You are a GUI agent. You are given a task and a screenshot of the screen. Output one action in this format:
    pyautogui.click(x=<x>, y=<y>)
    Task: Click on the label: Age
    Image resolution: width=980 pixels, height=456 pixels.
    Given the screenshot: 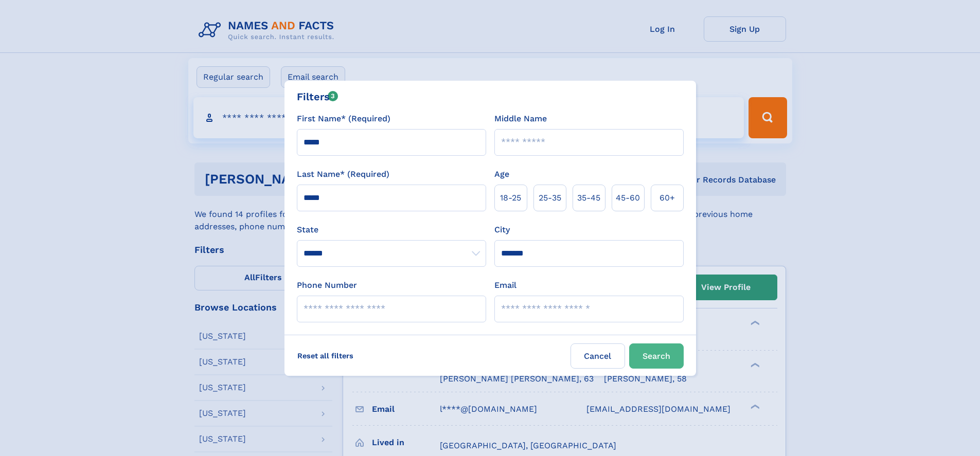 What is the action you would take?
    pyautogui.click(x=501, y=174)
    